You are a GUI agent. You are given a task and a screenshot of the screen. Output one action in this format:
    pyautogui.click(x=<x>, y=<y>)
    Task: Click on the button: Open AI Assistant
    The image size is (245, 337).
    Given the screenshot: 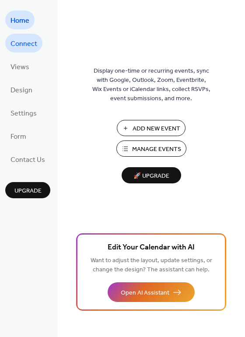 What is the action you would take?
    pyautogui.click(x=151, y=292)
    